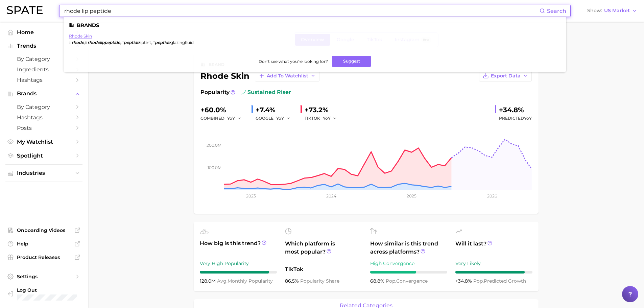 Image resolution: width=644 pixels, height=308 pixels. What do you see at coordinates (324, 251) in the screenshot?
I see `span: Which platform is most popular?` at bounding box center [324, 251].